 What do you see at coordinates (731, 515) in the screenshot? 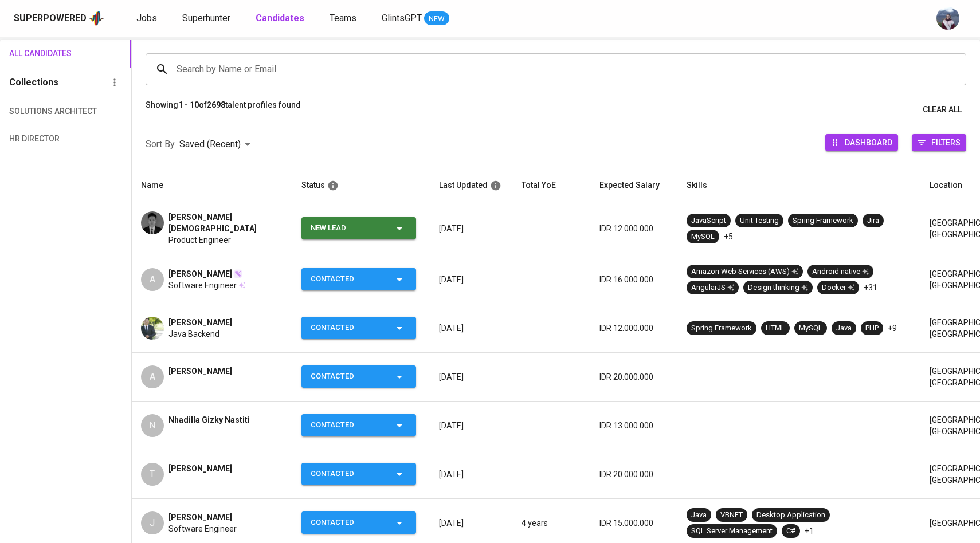
I see `div: VBNET` at bounding box center [731, 515].